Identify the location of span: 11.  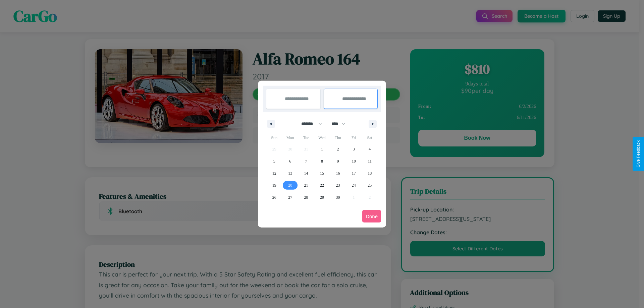
(369, 161).